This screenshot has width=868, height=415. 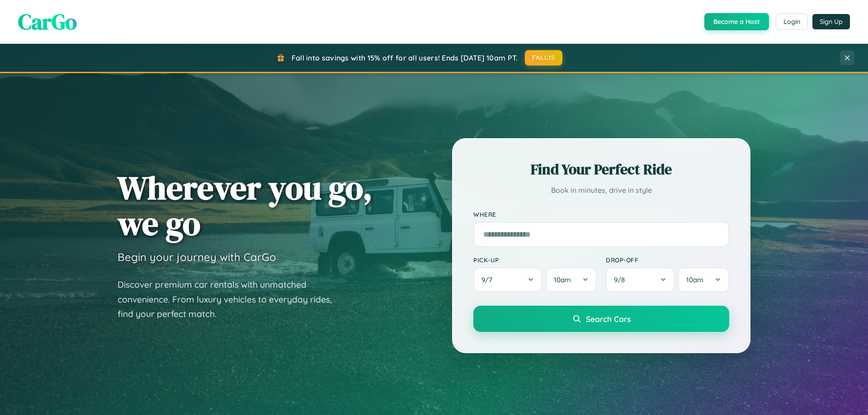 What do you see at coordinates (601, 319) in the screenshot?
I see `button: Search Cars` at bounding box center [601, 319].